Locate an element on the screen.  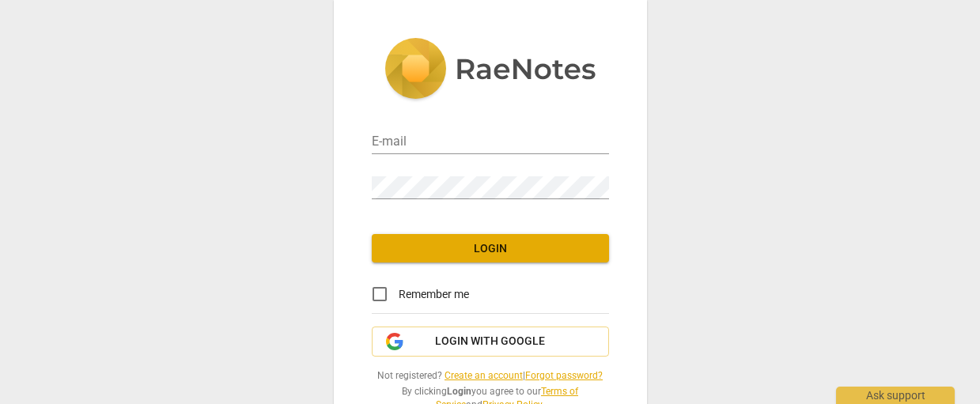
span: Remember me is located at coordinates (433, 294).